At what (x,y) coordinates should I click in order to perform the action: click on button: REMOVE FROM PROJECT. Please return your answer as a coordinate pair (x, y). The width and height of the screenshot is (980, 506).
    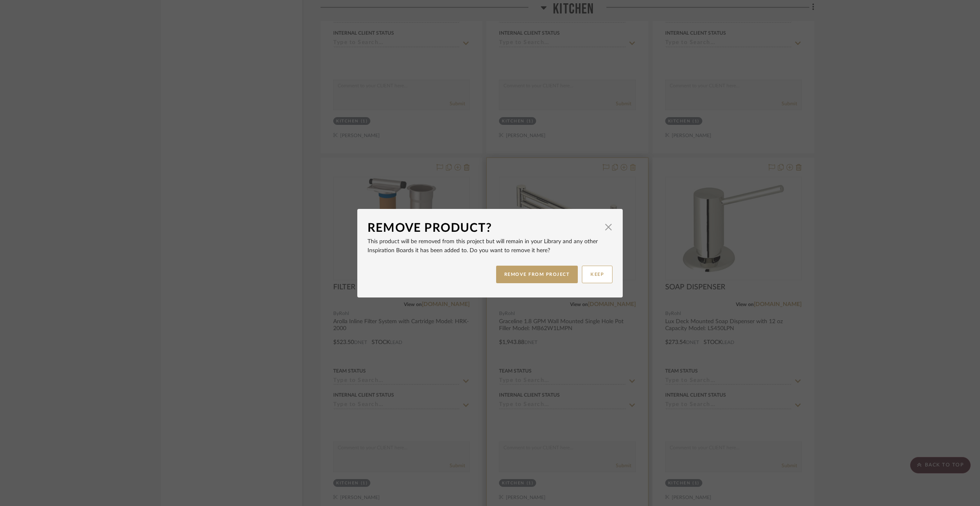
    Looking at the image, I should click on (537, 274).